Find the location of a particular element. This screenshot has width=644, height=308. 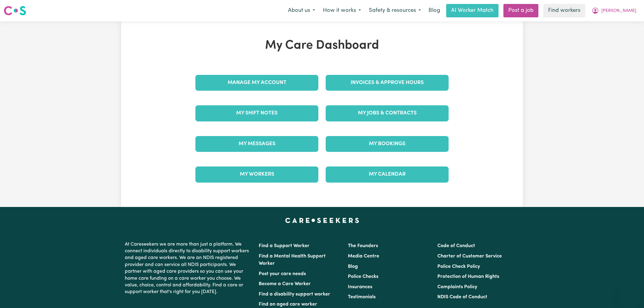

a: Manage My Account is located at coordinates (257, 83).